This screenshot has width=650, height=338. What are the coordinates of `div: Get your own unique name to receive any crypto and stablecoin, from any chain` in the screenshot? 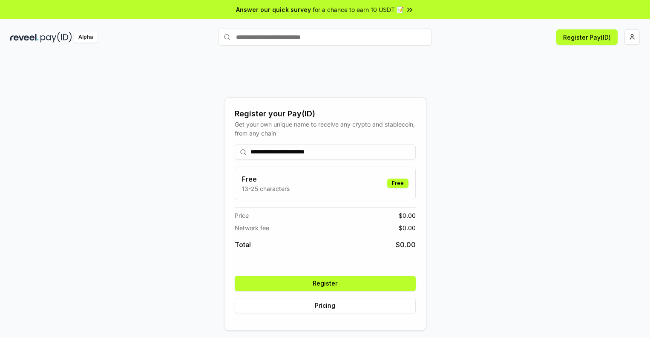 It's located at (325, 129).